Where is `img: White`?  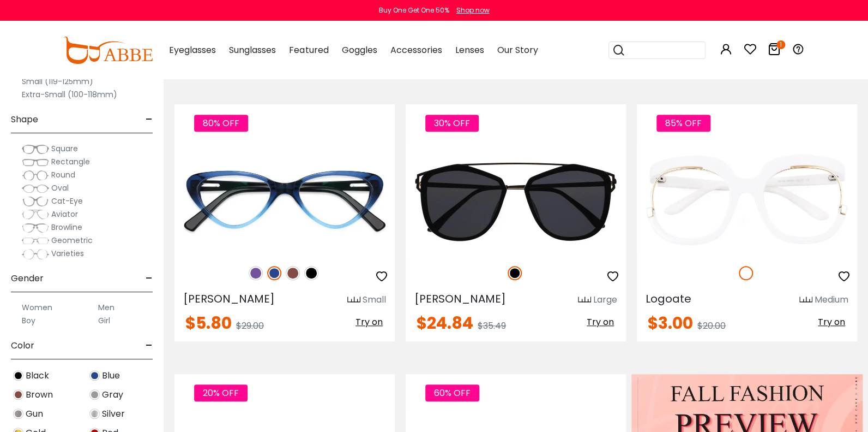
img: White is located at coordinates (746, 273).